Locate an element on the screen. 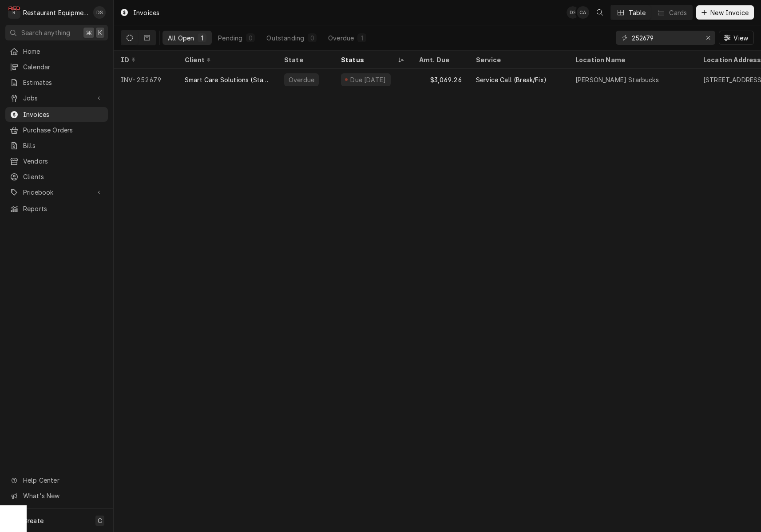  a: Purchase Orders is located at coordinates (56, 130).